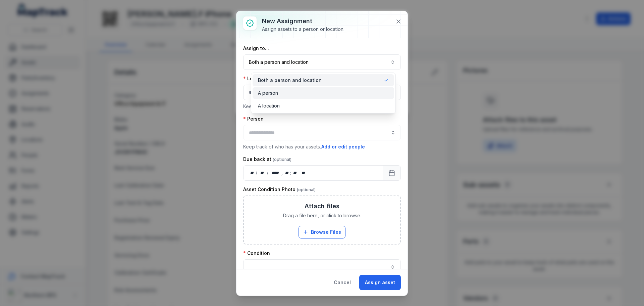  Describe the element at coordinates (322, 62) in the screenshot. I see `button: Both a person and location` at that location.